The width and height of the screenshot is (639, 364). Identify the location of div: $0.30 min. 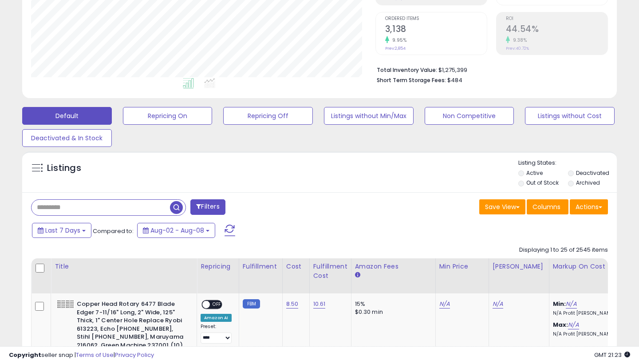
(392, 312).